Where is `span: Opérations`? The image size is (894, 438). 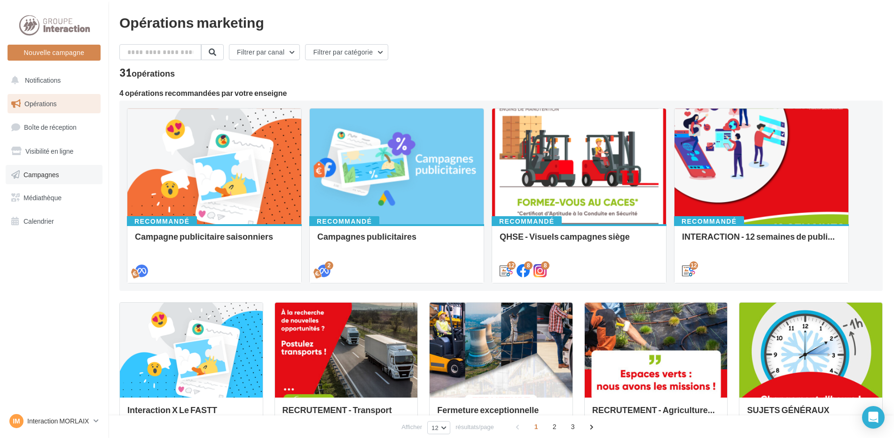 span: Opérations is located at coordinates (40, 103).